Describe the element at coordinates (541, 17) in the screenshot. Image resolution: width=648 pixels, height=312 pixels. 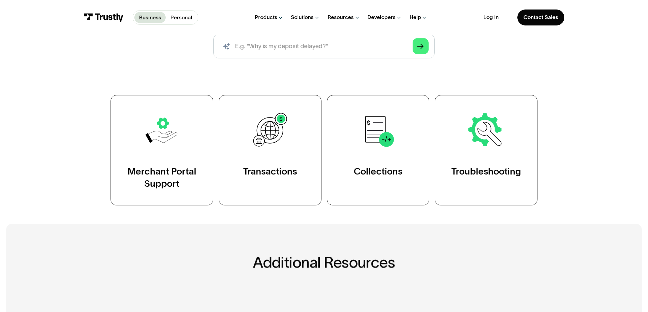
I see `a: Contact Sales` at that location.